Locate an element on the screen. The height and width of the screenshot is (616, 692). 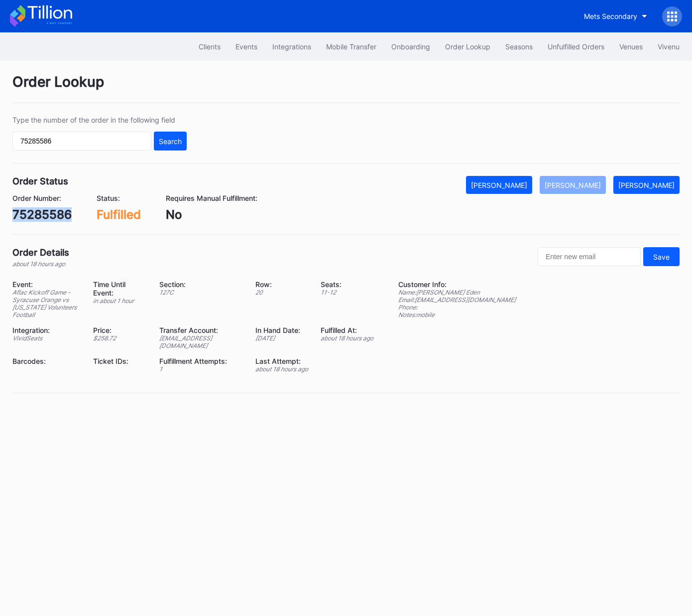
div: Integrations is located at coordinates (292, 46).